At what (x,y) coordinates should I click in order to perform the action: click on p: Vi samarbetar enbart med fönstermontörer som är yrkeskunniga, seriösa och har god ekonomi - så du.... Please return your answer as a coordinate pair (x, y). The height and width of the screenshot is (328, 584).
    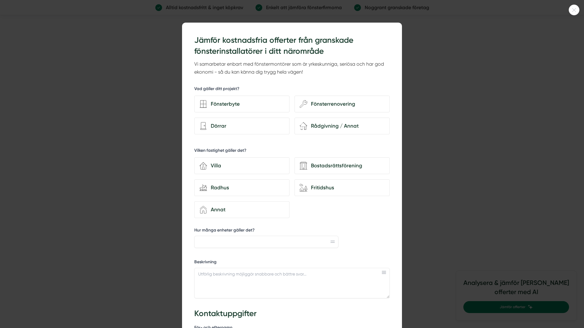
    Looking at the image, I should click on (292, 68).